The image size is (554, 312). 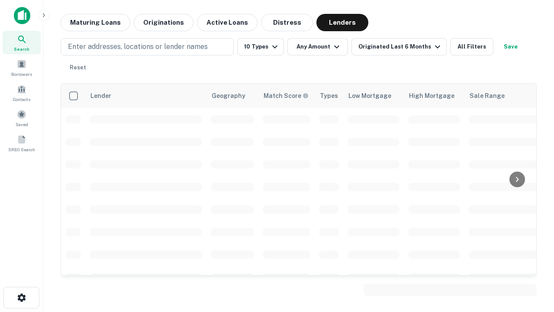 I want to click on button: Distress, so click(x=287, y=23).